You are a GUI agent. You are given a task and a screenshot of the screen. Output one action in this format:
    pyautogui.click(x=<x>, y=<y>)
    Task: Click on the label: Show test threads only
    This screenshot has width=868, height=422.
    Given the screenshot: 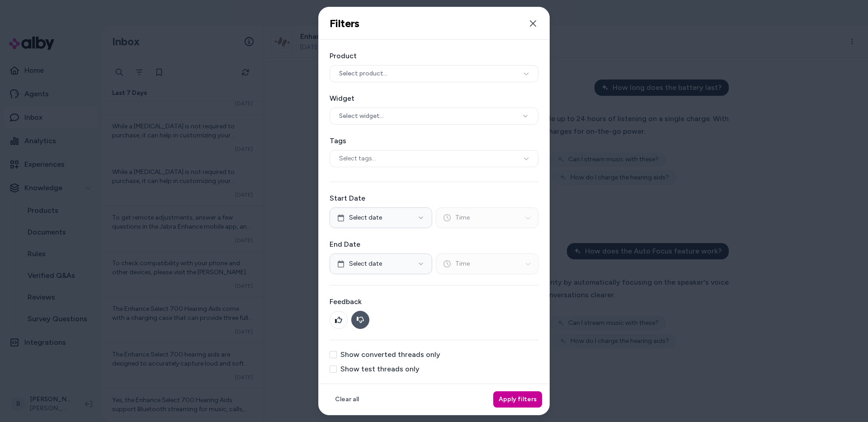 What is the action you would take?
    pyautogui.click(x=379, y=369)
    